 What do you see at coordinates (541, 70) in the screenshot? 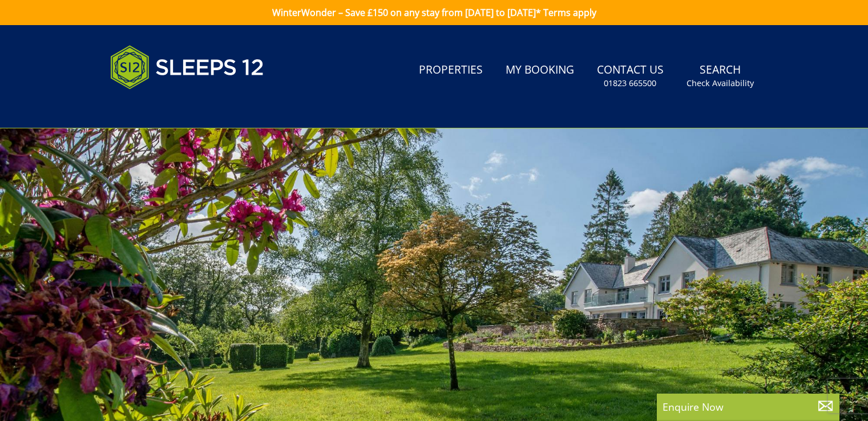
I see `a: My Booking` at bounding box center [541, 70].